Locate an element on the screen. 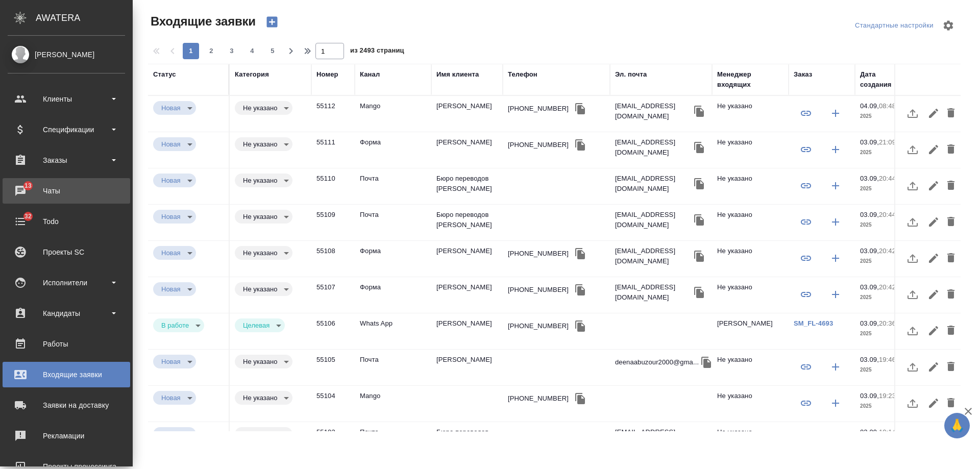 This screenshot has height=469, width=980. span: 13 is located at coordinates (28, 186).